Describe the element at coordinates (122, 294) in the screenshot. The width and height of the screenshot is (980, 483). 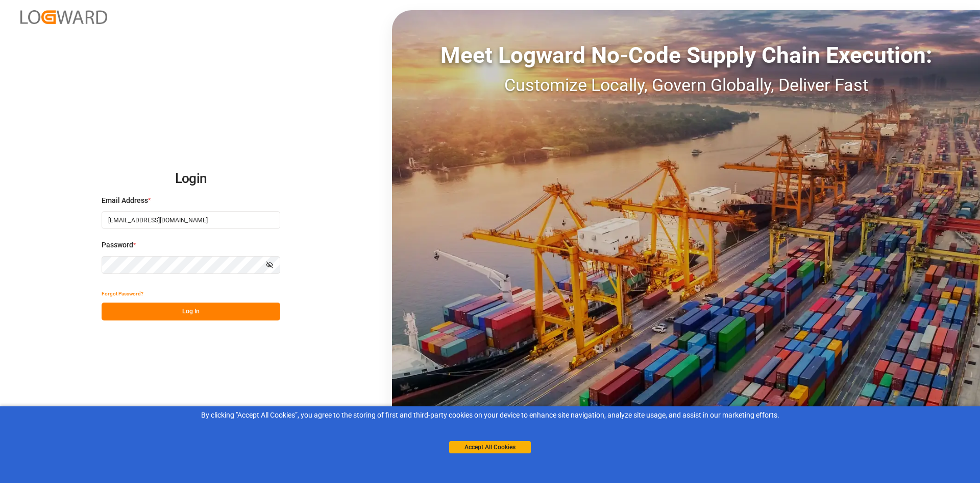
I see `button: Forgot Password?` at that location.